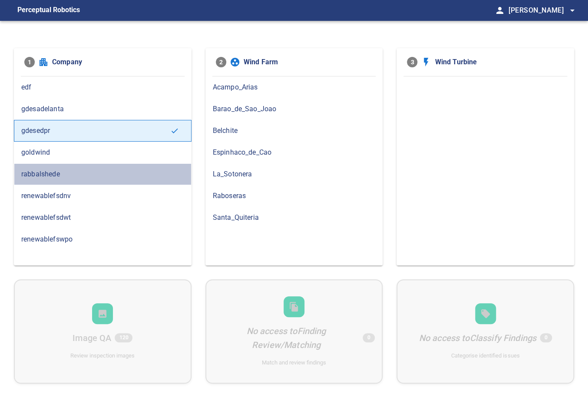 This screenshot has width=588, height=404. What do you see at coordinates (294, 217) in the screenshot?
I see `div: Santa_Quiteria` at bounding box center [294, 217].